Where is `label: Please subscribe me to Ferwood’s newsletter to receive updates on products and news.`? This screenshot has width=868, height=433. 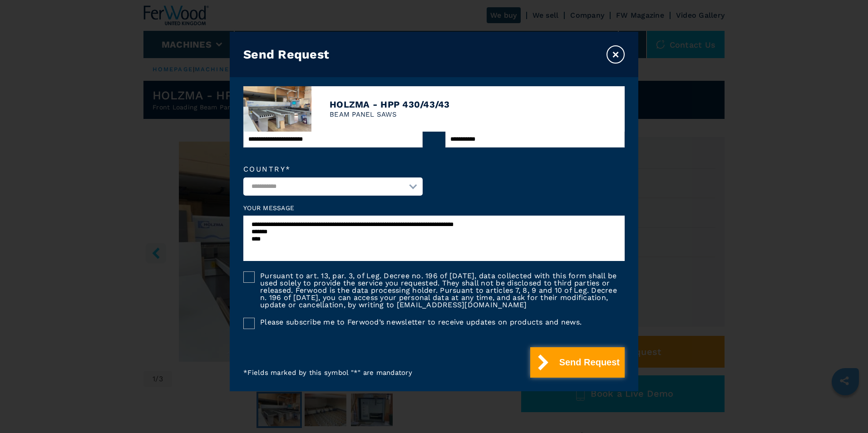
label: Please subscribe me to Ferwood’s newsletter to receive updates on products and news. is located at coordinates (418, 322).